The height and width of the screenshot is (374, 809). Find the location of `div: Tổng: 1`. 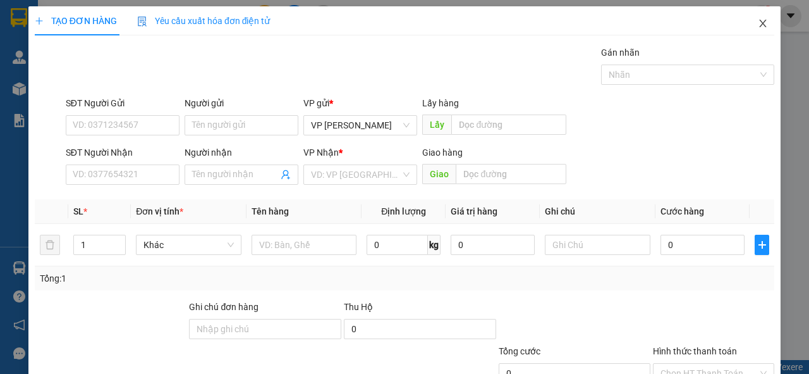

div: Tổng: 1 is located at coordinates (176, 278).